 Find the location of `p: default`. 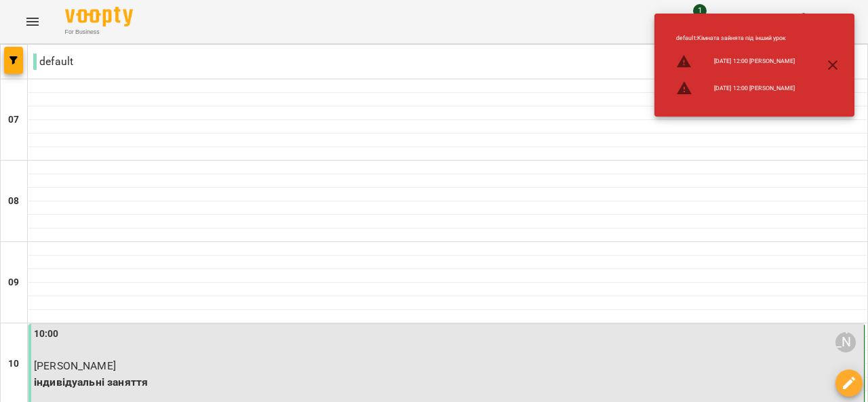

p: default is located at coordinates (53, 61).